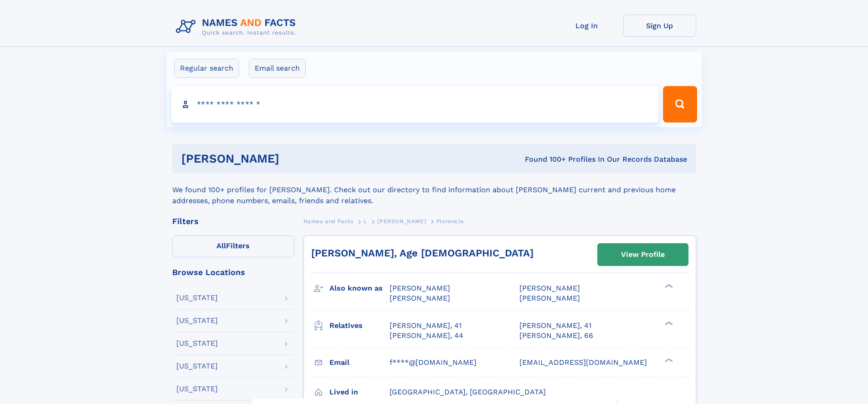  I want to click on span: L, so click(365, 222).